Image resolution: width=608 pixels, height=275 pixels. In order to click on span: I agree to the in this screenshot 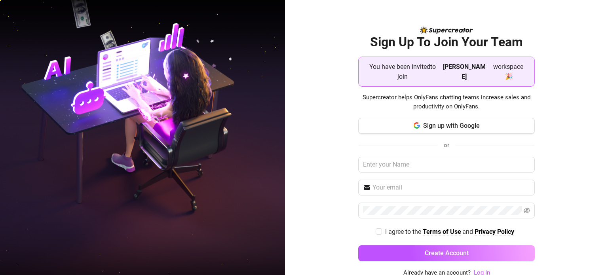, I will do `click(404, 232)`.